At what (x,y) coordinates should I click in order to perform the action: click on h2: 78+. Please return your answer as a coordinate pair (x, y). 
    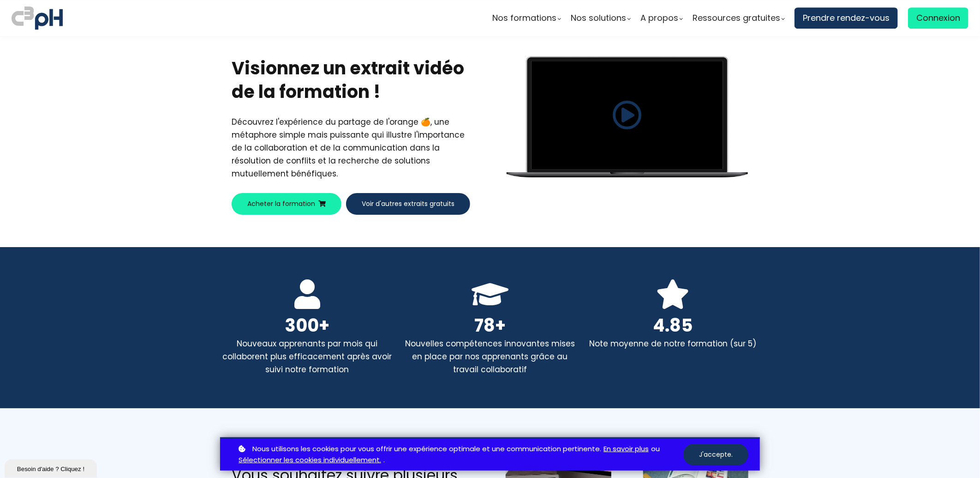
    Looking at the image, I should click on (489, 325).